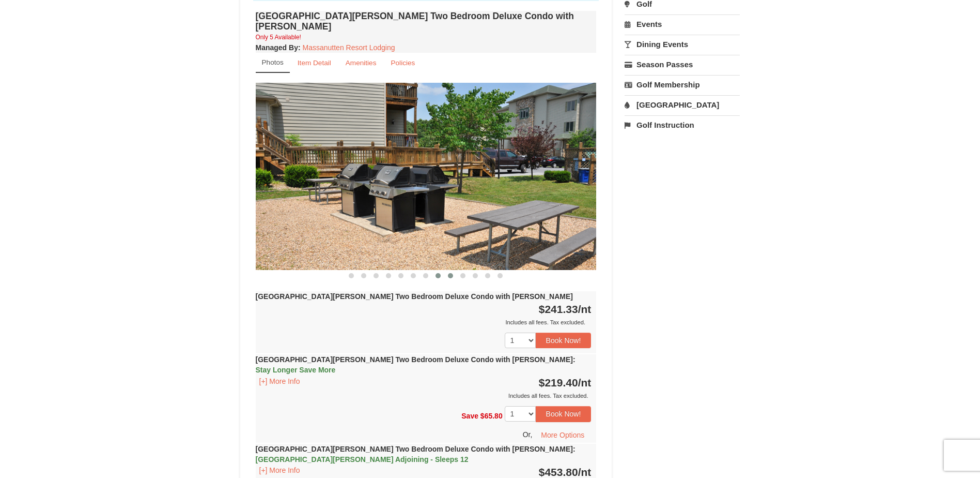 The width and height of the screenshot is (980, 478). Describe the element at coordinates (470, 416) in the screenshot. I see `span: Save` at that location.